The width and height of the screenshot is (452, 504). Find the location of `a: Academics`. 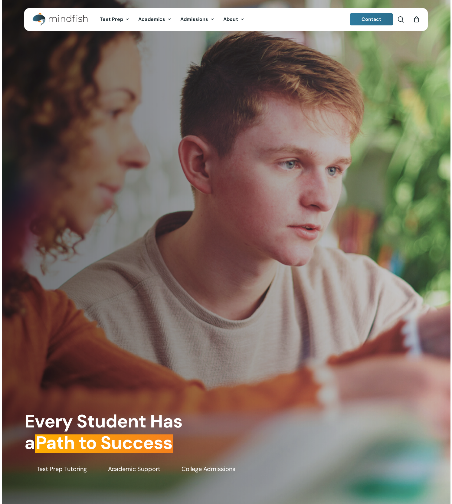

a: Academics is located at coordinates (155, 19).